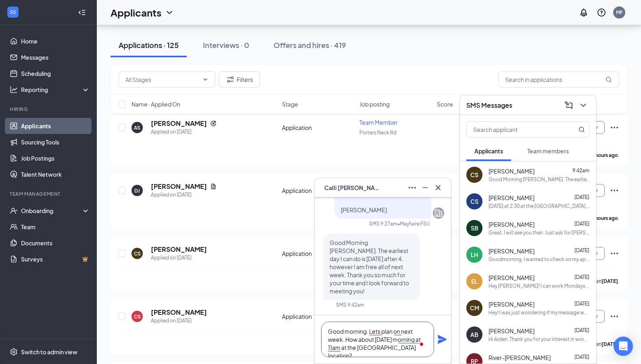 The height and width of the screenshot is (364, 641). Describe the element at coordinates (475, 254) in the screenshot. I see `div: LH` at that location.